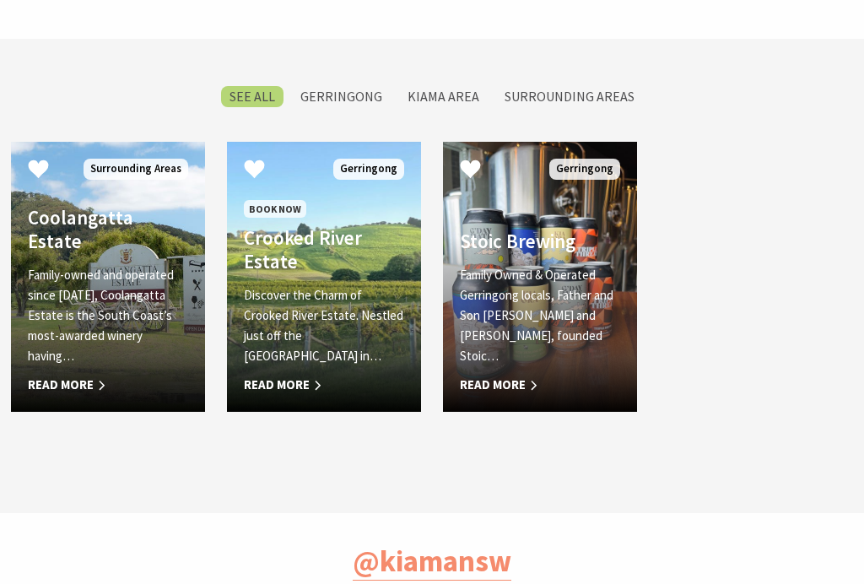  I want to click on button: Click to Favourite Coolangatta Estate, so click(38, 170).